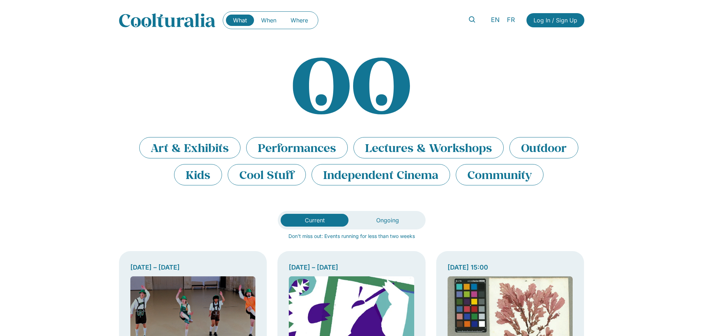 Image resolution: width=703 pixels, height=336 pixels. What do you see at coordinates (495, 20) in the screenshot?
I see `span: EN` at bounding box center [495, 20].